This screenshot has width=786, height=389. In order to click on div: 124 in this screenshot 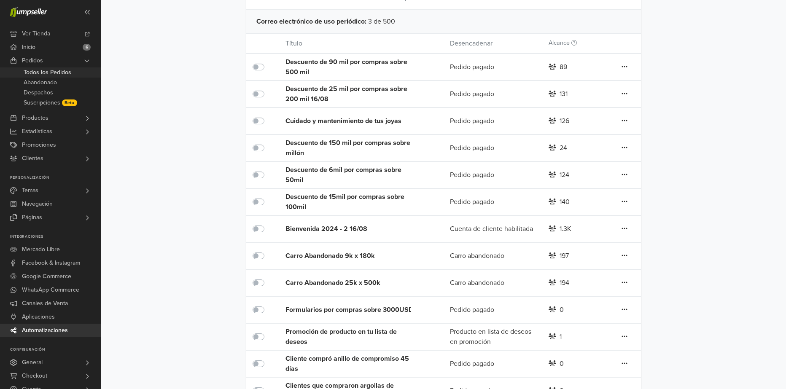, I will do `click(564, 175)`.